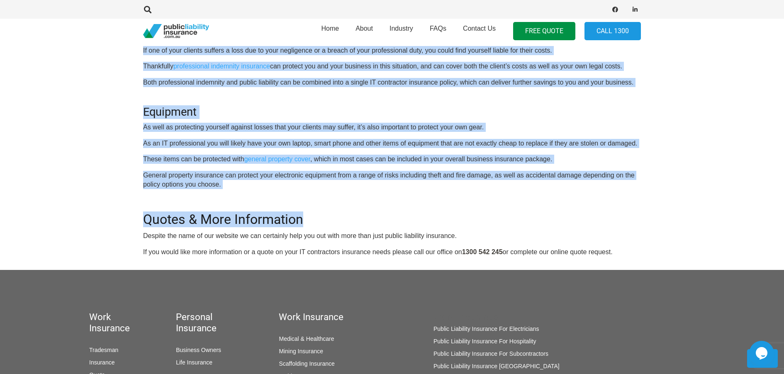 The image size is (784, 374). Describe the element at coordinates (613, 31) in the screenshot. I see `a: Call 1300` at that location.